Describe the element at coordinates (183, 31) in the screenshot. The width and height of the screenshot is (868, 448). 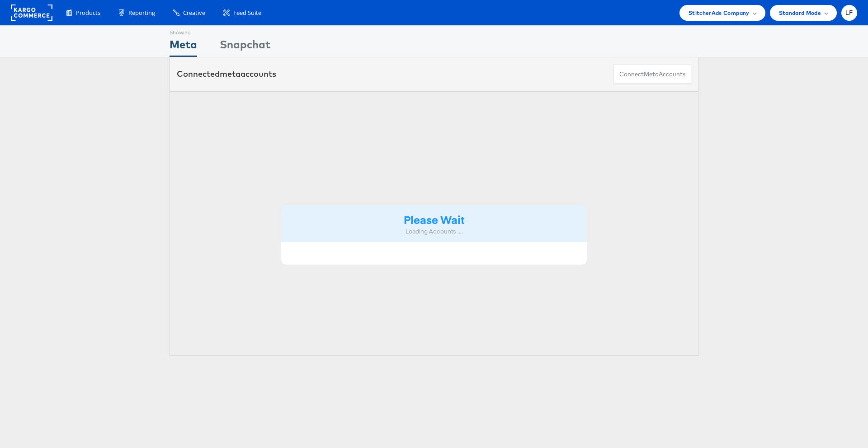
I see `div: Showing` at that location.